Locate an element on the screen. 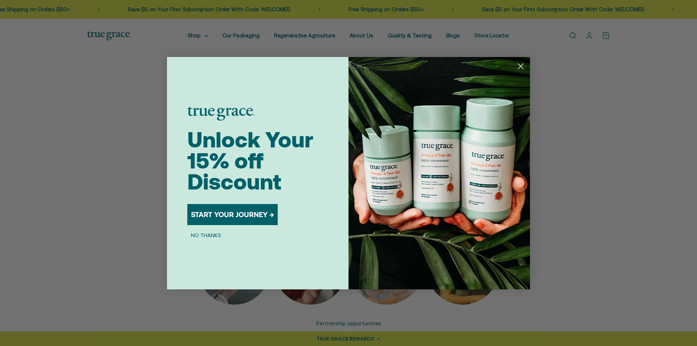  button: Close dialog is located at coordinates (521, 66).